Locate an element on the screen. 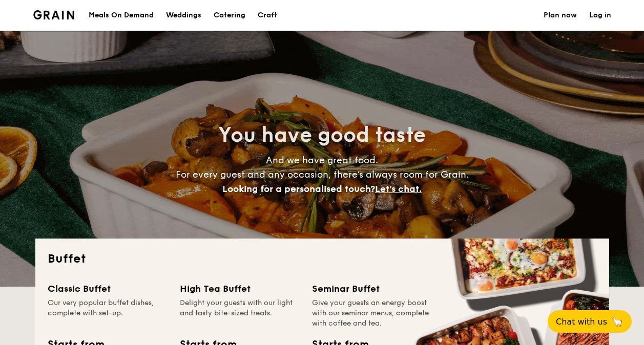 Image resolution: width=644 pixels, height=345 pixels. span: Looking for a personalised touch? is located at coordinates (299, 189).